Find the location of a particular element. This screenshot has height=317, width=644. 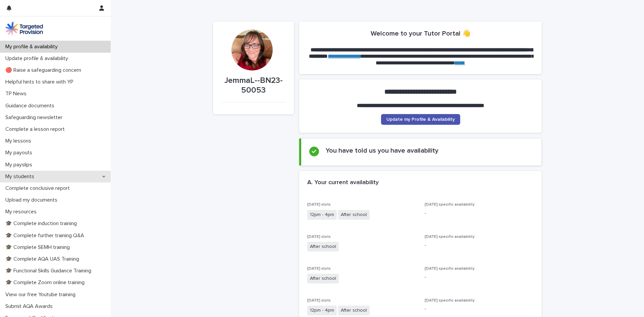

img: M5nRWzHhSzIhMunXDL62 is located at coordinates (24, 29).